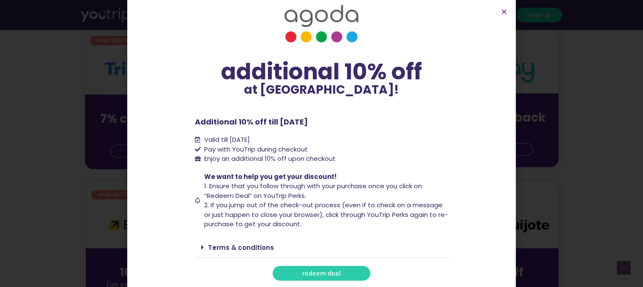 This screenshot has height=287, width=643. I want to click on span: redeem deal, so click(321, 274).